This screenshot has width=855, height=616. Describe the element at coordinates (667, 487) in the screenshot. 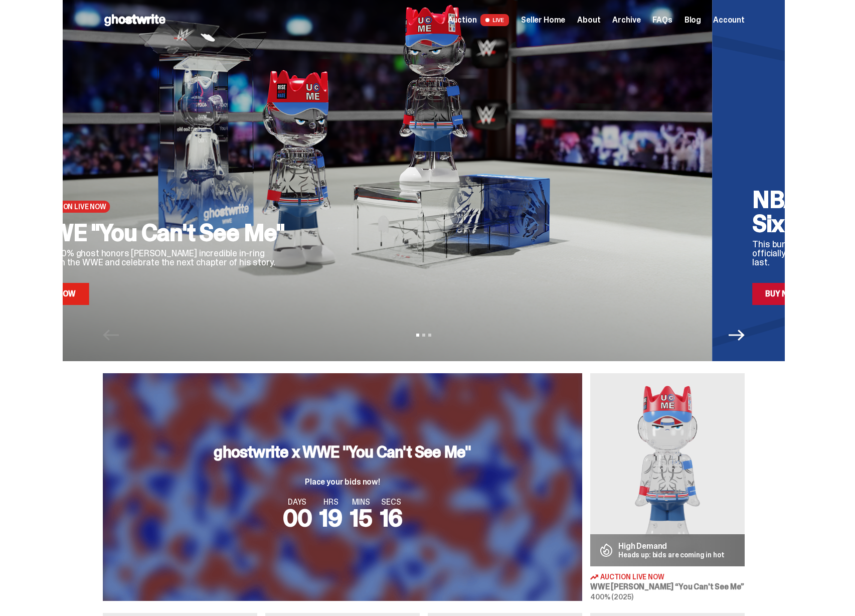

I see `a: You Can't See Me High Demand Heads up: bids are coming in hot Auction Live Now` at that location.